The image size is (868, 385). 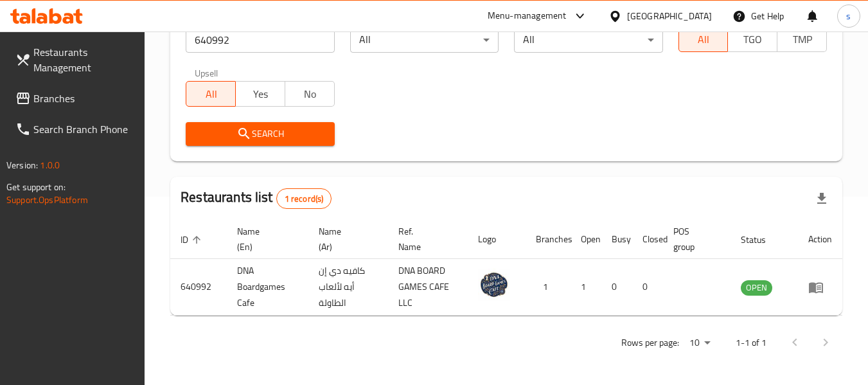 I want to click on span: Search Branch Phone, so click(x=84, y=129).